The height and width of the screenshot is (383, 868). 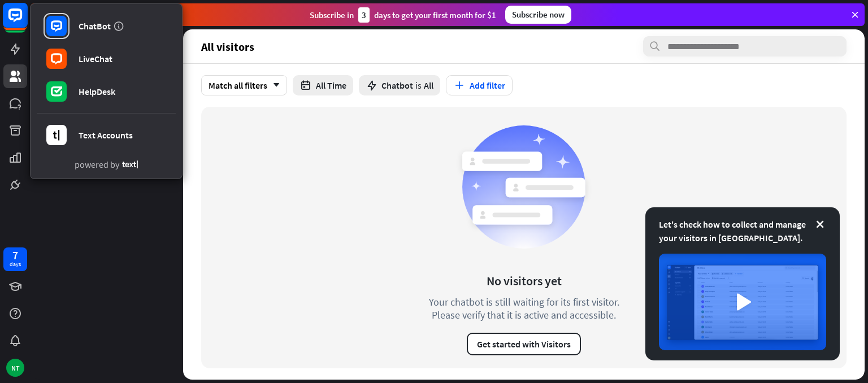 I want to click on button: All Time, so click(x=323, y=85).